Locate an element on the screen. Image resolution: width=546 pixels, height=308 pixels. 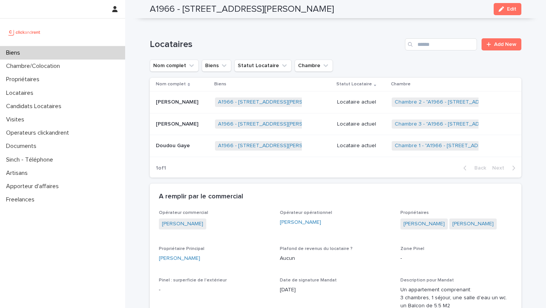
p: Locataires is located at coordinates (21, 93).